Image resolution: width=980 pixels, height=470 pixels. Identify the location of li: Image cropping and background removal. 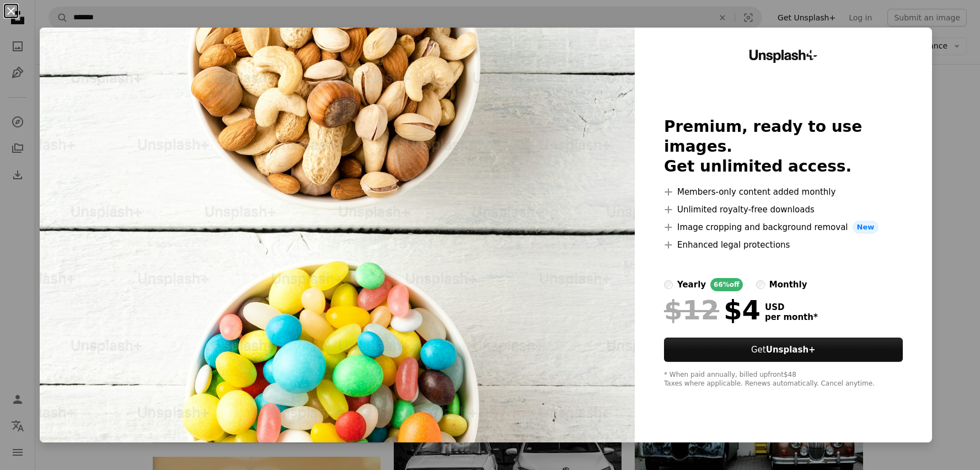
(783, 227).